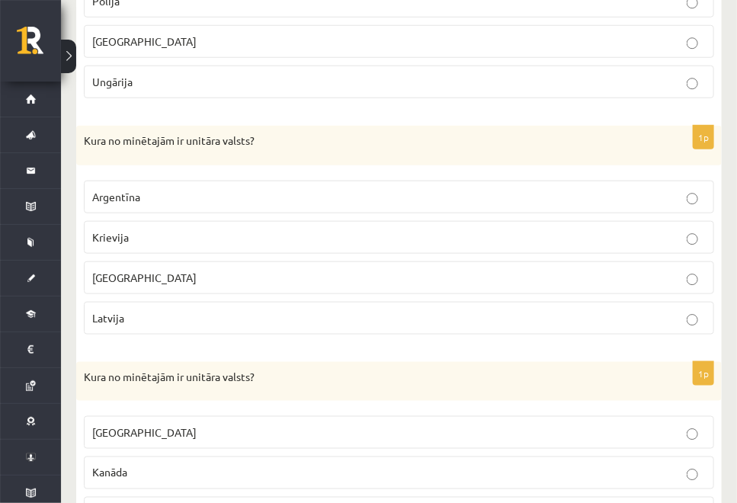  Describe the element at coordinates (692, 320) in the screenshot. I see `input: Latvija` at that location.